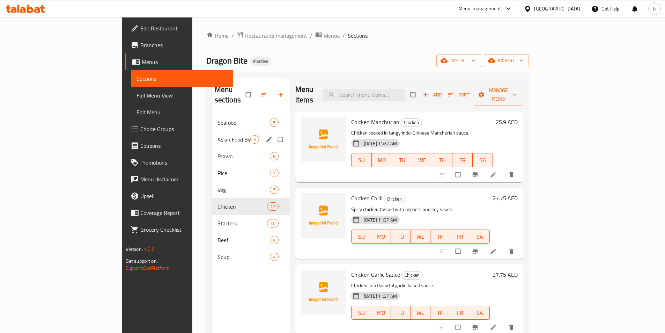  I want to click on div: Veg, so click(244, 190).